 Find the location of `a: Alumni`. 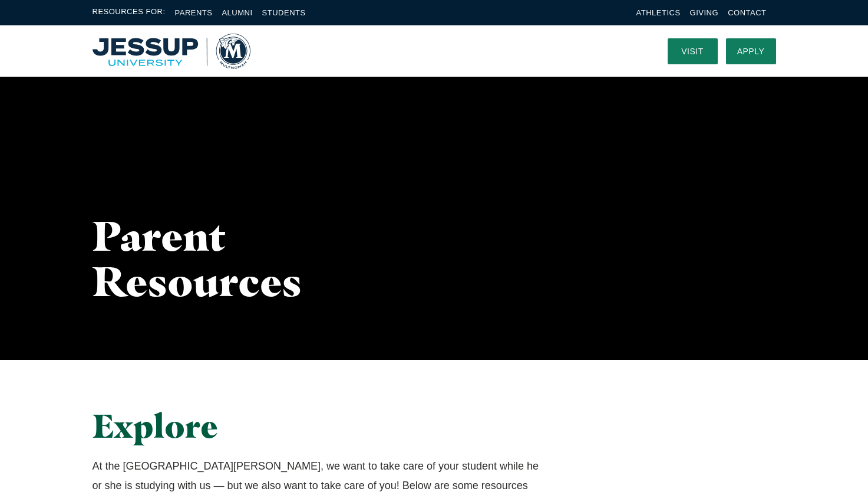

a: Alumni is located at coordinates (237, 12).